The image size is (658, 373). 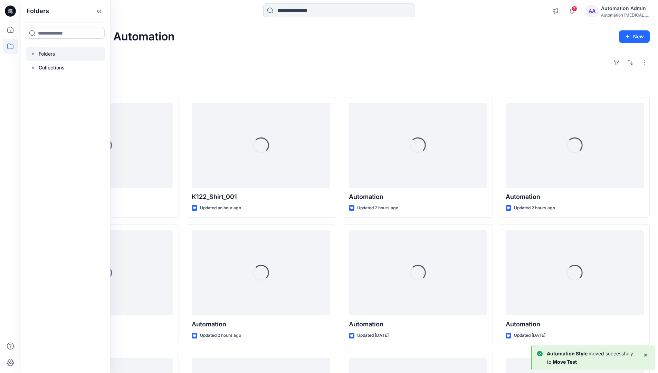 What do you see at coordinates (625, 8) in the screenshot?
I see `div: Automation Admin` at bounding box center [625, 8].